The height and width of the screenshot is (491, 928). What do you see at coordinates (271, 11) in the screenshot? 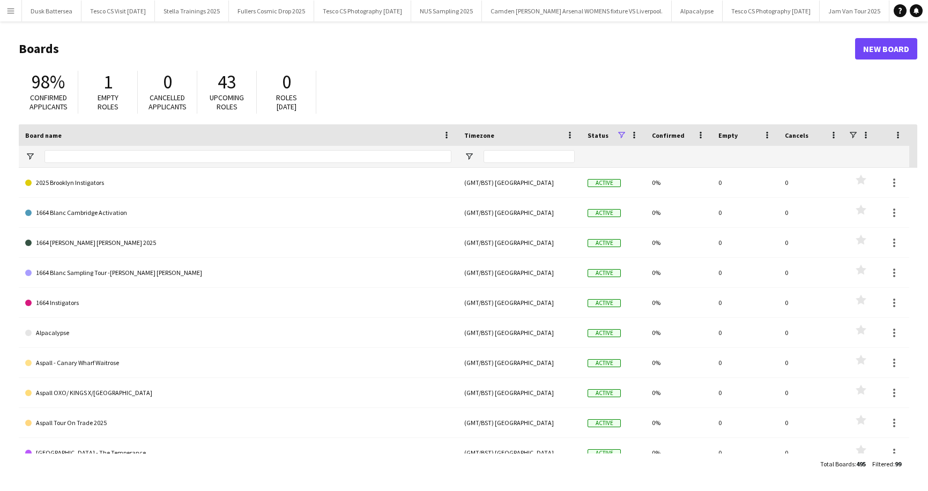
I see `button: Fullers Cosmic Drop 2025` at bounding box center [271, 11].